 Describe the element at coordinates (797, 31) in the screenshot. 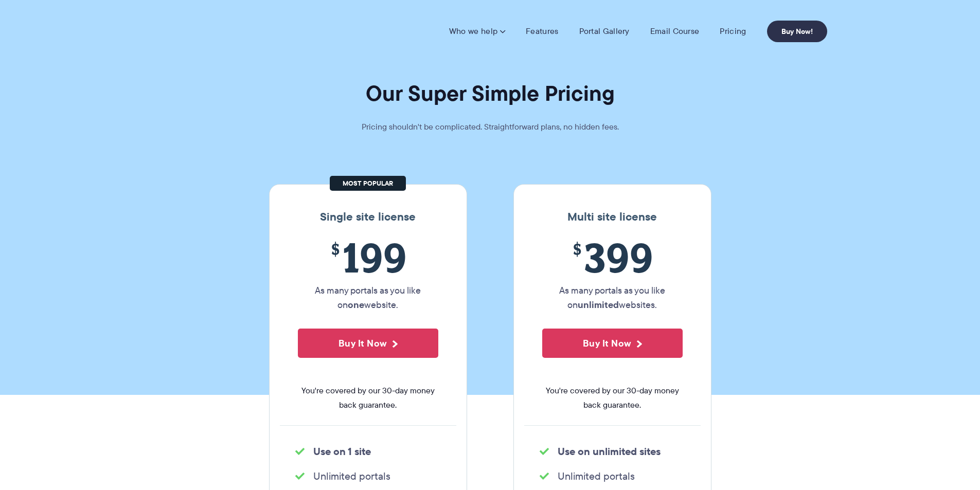

I see `a: Buy Now!` at that location.